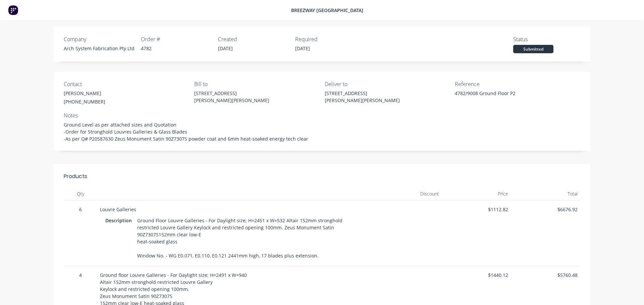 This screenshot has width=644, height=305. I want to click on div: Louvre Galleries, so click(235, 210).